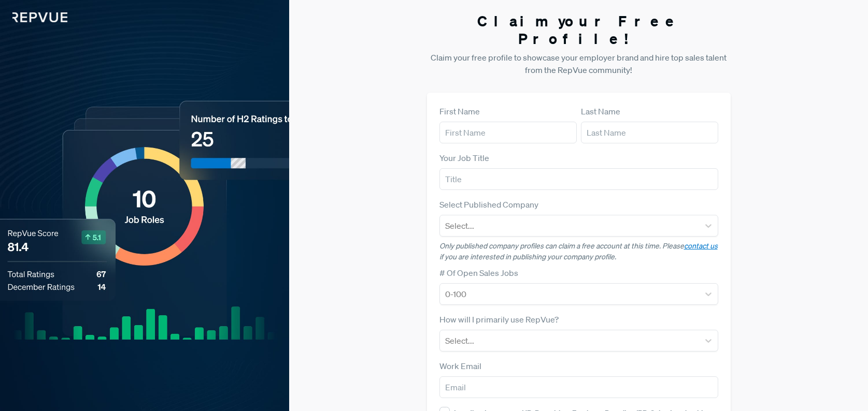 The height and width of the screenshot is (411, 868). What do you see at coordinates (579, 30) in the screenshot?
I see `h3: Claim your Free Profile!` at bounding box center [579, 30].